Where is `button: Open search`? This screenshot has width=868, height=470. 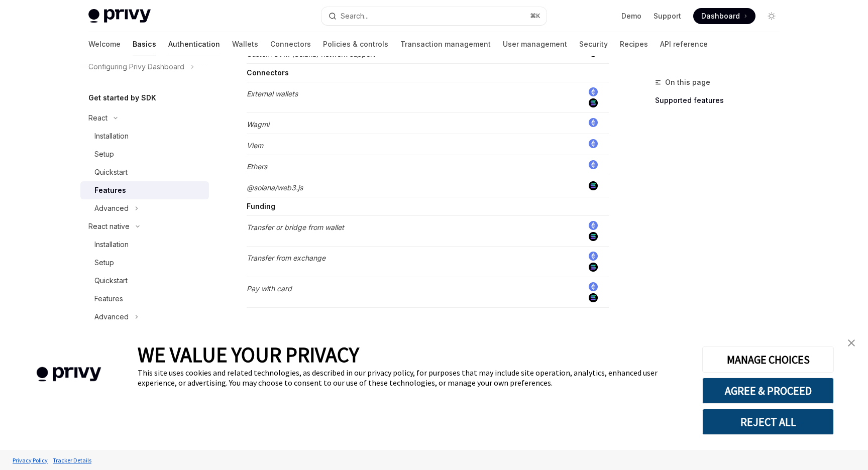
button: Open search is located at coordinates (434, 16).